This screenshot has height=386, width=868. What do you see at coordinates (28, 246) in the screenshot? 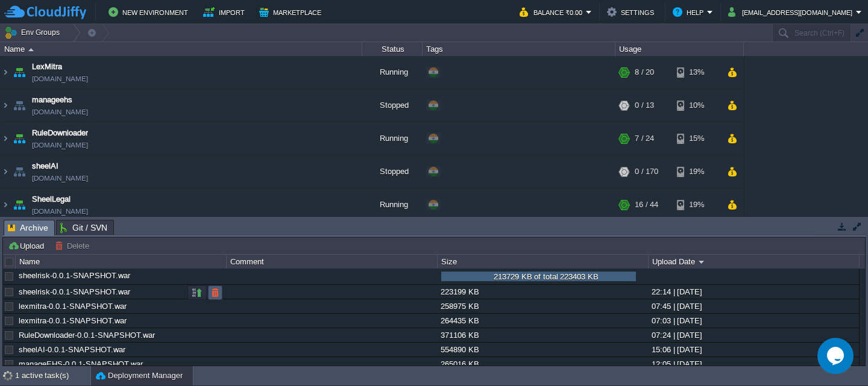
I see `button: Upload` at bounding box center [28, 246].